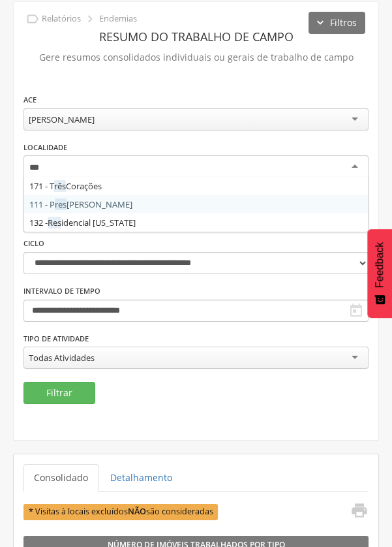 This screenshot has width=392, height=547. I want to click on label: Intervalo de Tempo, so click(62, 291).